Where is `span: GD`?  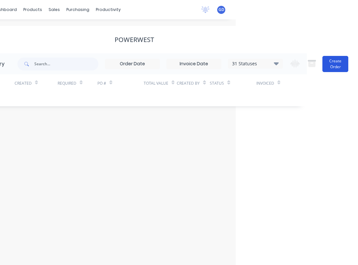 span: GD is located at coordinates (221, 10).